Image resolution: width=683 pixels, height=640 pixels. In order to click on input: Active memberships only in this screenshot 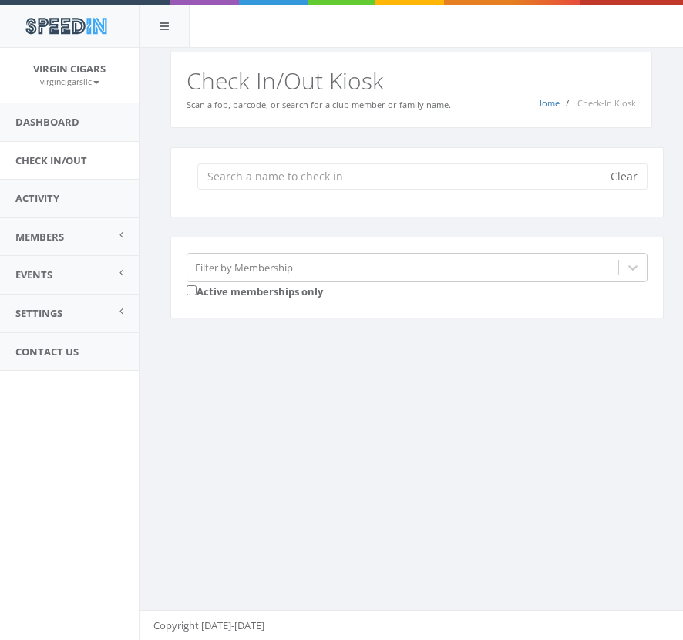, I will do `click(191, 290)`.